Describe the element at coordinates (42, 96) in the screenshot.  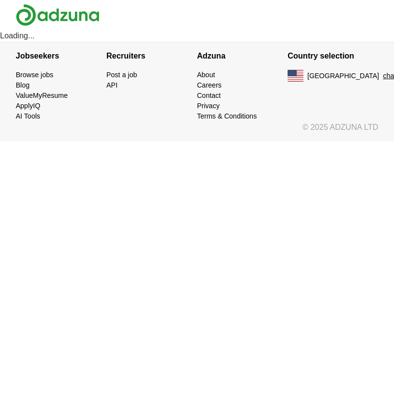
I see `a: ValueMyResume` at that location.